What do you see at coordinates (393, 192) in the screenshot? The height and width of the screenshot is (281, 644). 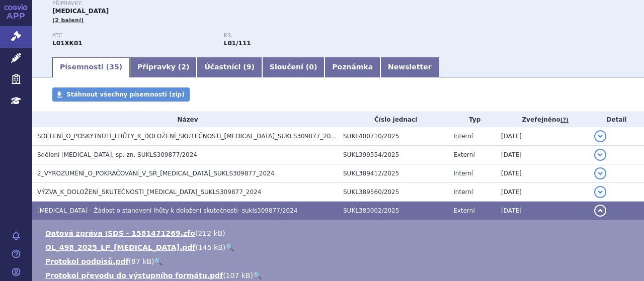 I see `td: SUKL389560/2025` at bounding box center [393, 192].